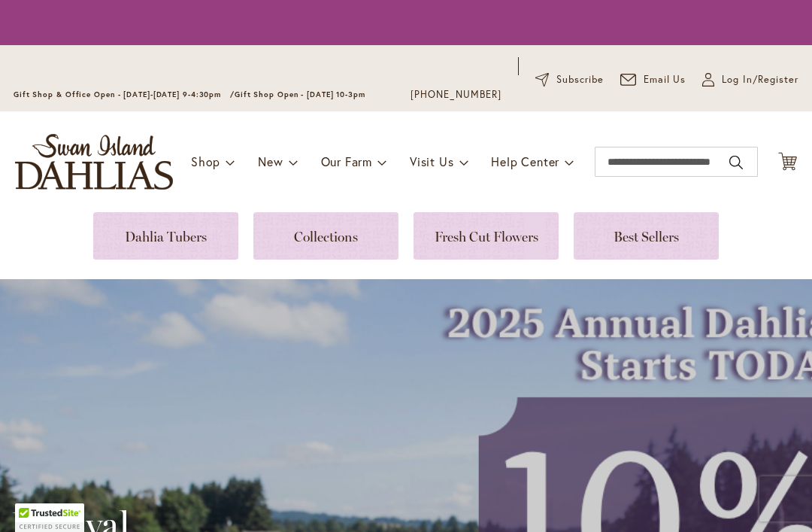  I want to click on span: Visit Us, so click(431, 161).